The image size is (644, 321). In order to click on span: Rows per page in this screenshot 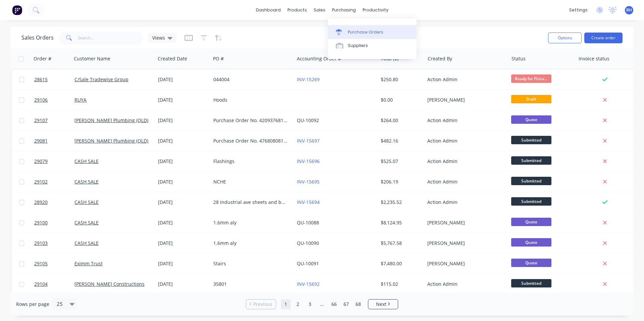, I will do `click(33, 304)`.